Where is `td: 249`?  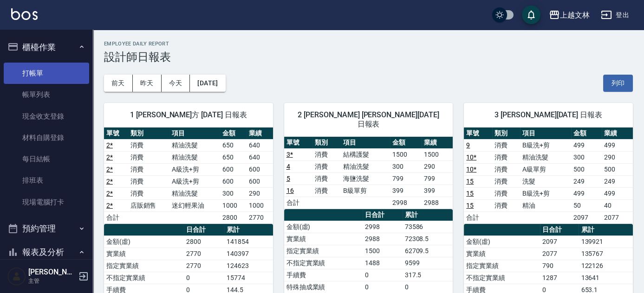
td: 249 is located at coordinates (586, 182).